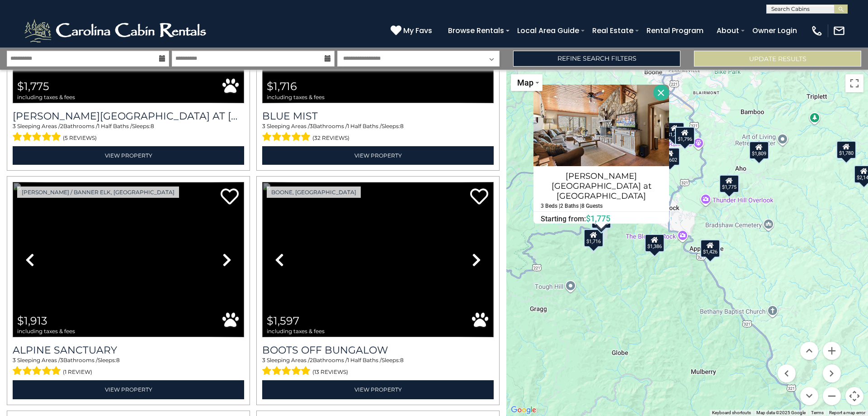 The width and height of the screenshot is (868, 416). I want to click on span: Map, so click(526, 83).